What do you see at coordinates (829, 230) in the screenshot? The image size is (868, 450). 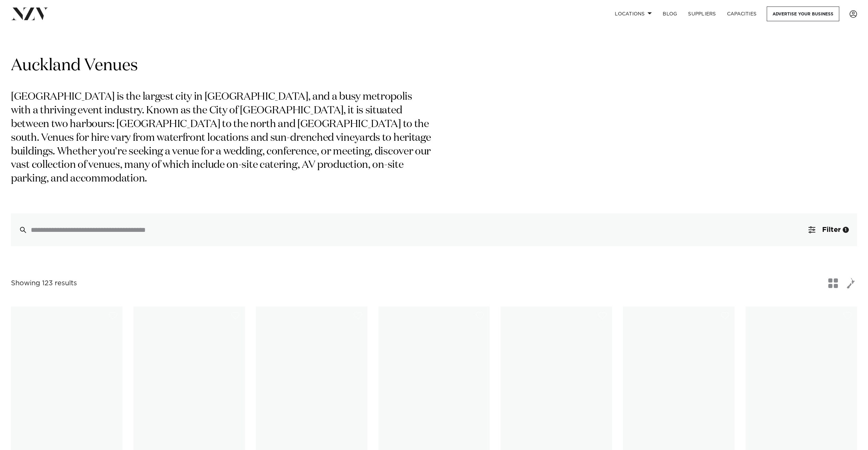 I see `button: Filter1` at bounding box center [829, 230].